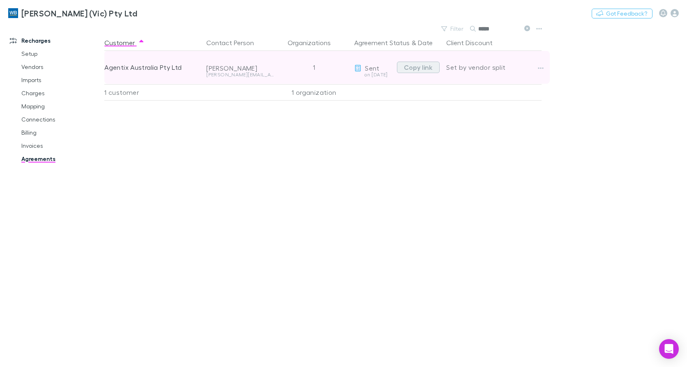  I want to click on button: Customer, so click(124, 43).